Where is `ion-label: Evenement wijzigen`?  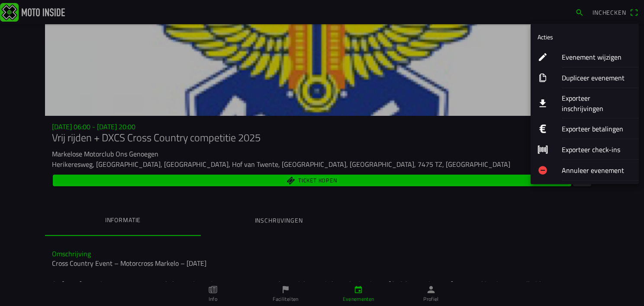 ion-label: Evenement wijzigen is located at coordinates (596, 58).